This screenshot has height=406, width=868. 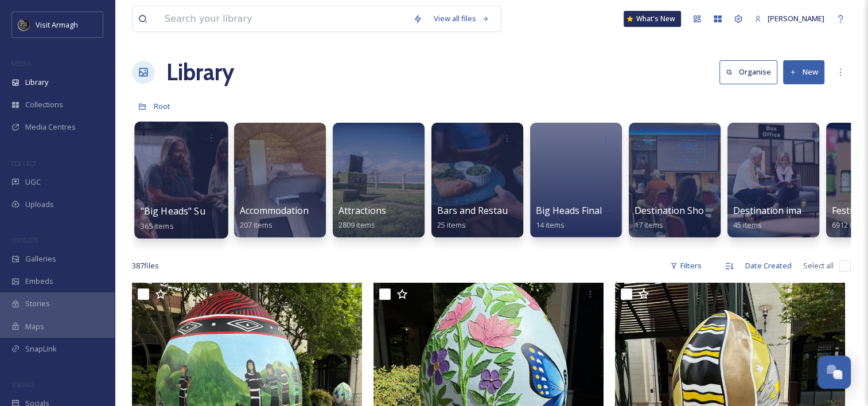 What do you see at coordinates (157, 225) in the screenshot?
I see `span: 365 items` at bounding box center [157, 225].